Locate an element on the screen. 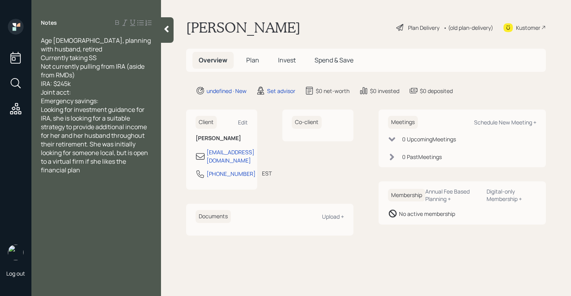  span: Overview is located at coordinates (213, 60).